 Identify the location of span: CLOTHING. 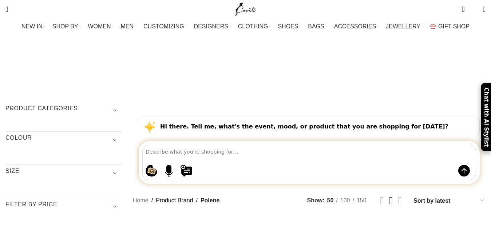
(253, 26).